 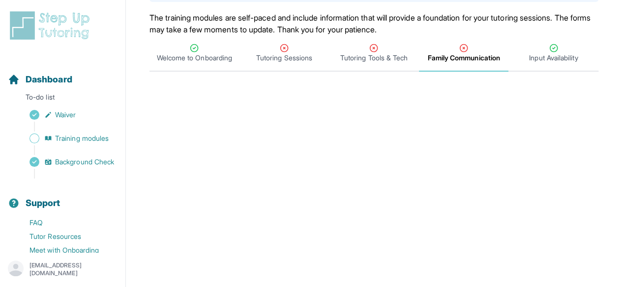 What do you see at coordinates (82, 139) in the screenshot?
I see `span: Training modules` at bounding box center [82, 139].